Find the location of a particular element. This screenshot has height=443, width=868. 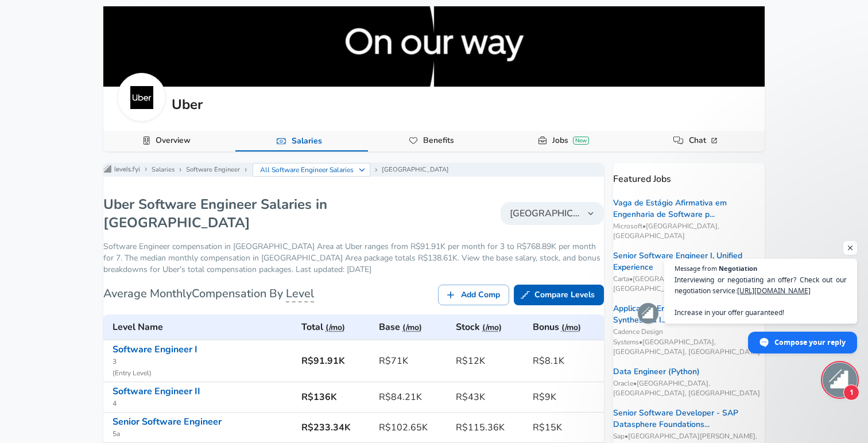

h6: R$136K is located at coordinates (335, 398).